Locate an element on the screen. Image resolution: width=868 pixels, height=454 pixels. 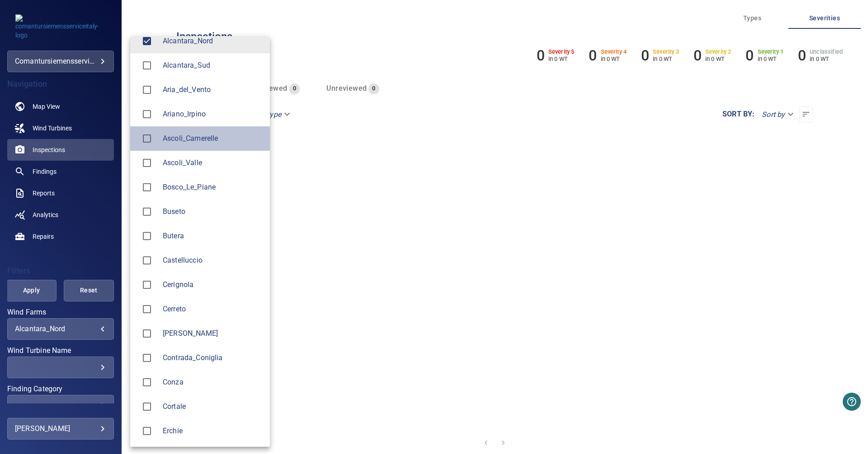
div: Wind Farms Cortale is located at coordinates (212, 407).